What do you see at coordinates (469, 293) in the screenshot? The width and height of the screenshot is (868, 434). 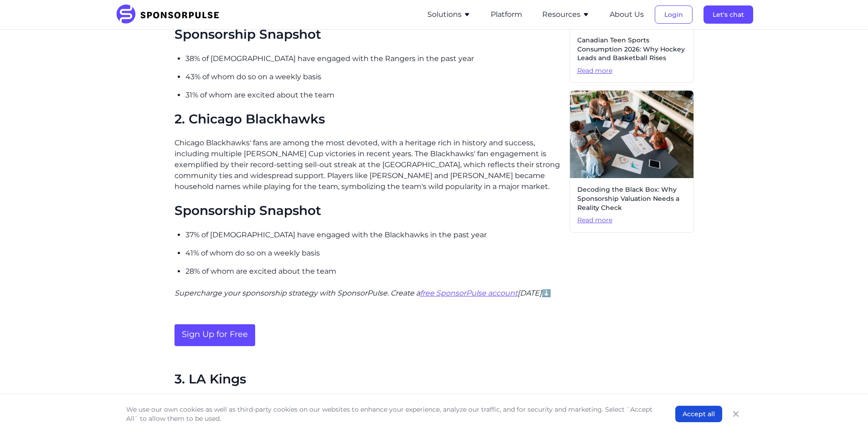 I see `u: free SponsorPulse account` at bounding box center [469, 293].